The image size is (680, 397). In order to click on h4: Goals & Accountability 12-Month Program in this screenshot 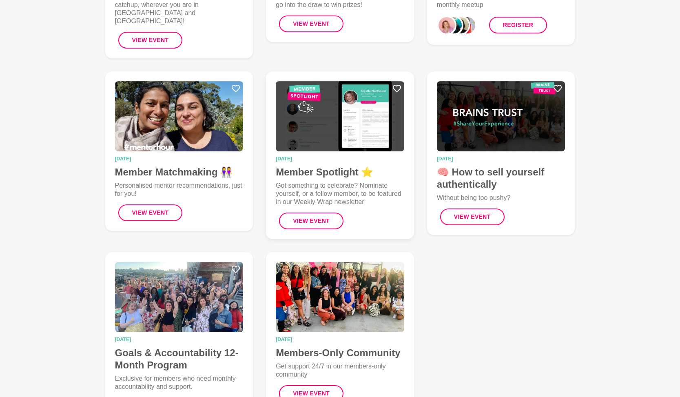, I will do `click(179, 359)`.